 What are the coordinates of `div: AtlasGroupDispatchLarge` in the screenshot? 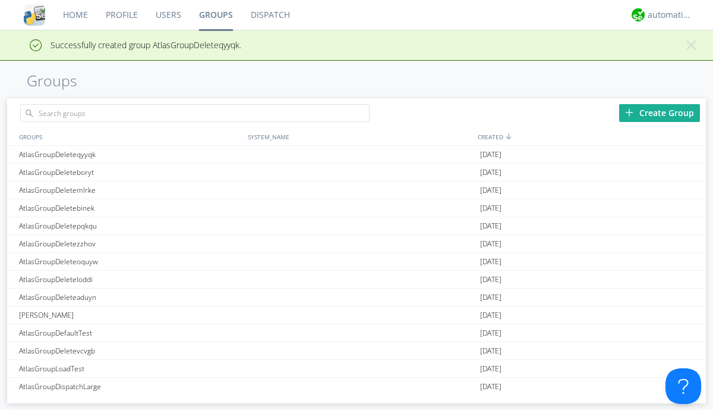 It's located at (130, 386).